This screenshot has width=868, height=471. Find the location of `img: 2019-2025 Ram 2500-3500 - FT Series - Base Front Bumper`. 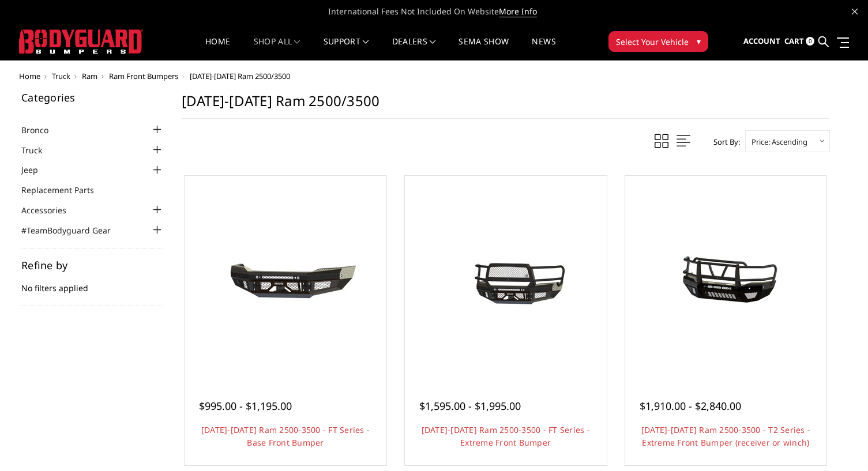

img: 2019-2025 Ram 2500-3500 - FT Series - Base Front Bumper is located at coordinates (285, 277).